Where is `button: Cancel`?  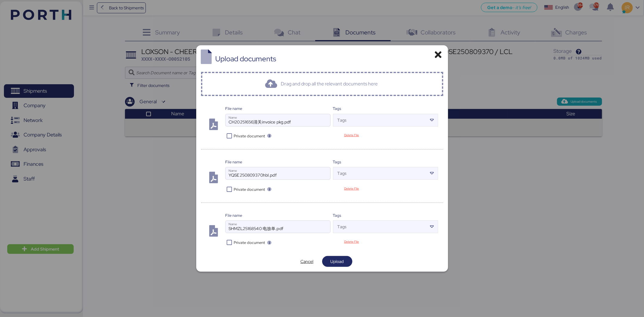 button: Cancel is located at coordinates (307, 261).